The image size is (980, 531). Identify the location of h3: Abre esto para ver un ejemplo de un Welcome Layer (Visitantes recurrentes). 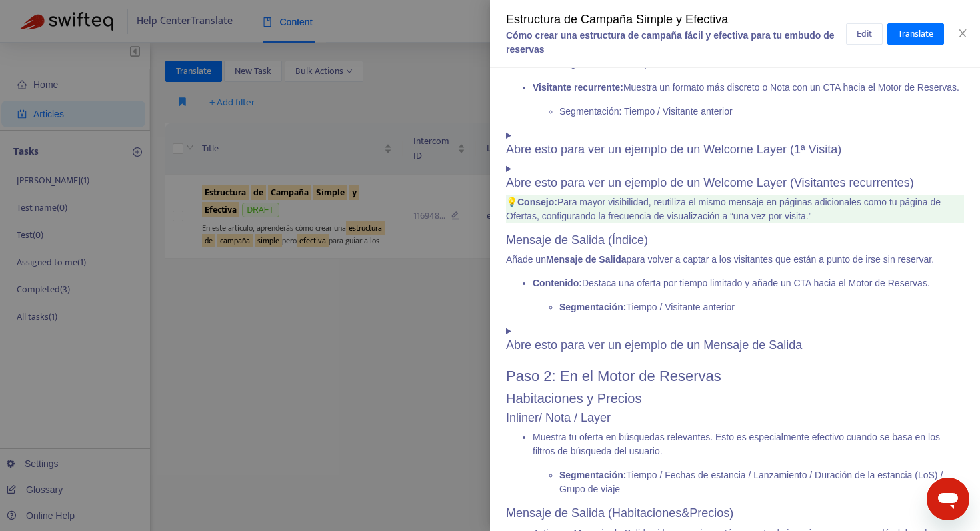
(734, 183).